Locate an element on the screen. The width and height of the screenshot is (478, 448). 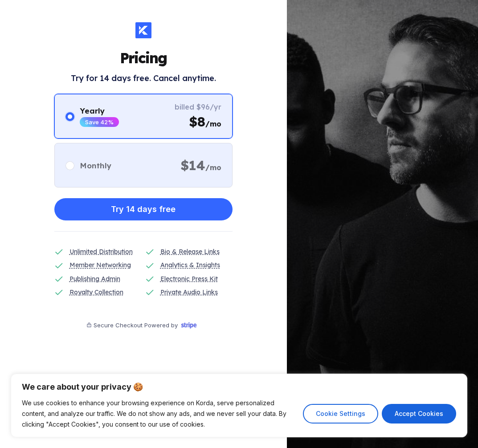
div: Royalty Collection is located at coordinates (96, 292).